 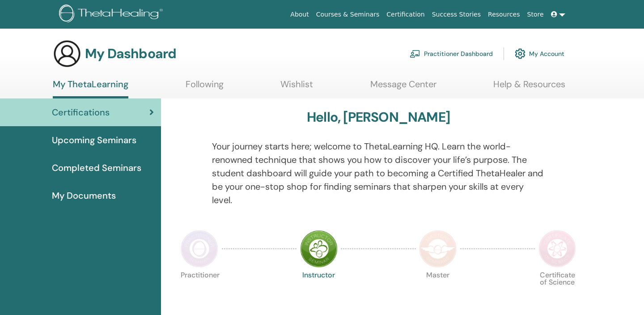 What do you see at coordinates (520, 54) in the screenshot?
I see `img: cog.svg` at bounding box center [520, 54].